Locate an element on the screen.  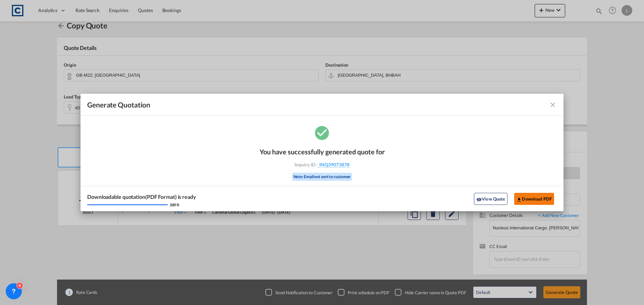
md-icon: icon-checkbox-marked-circle is located at coordinates (322, 133).